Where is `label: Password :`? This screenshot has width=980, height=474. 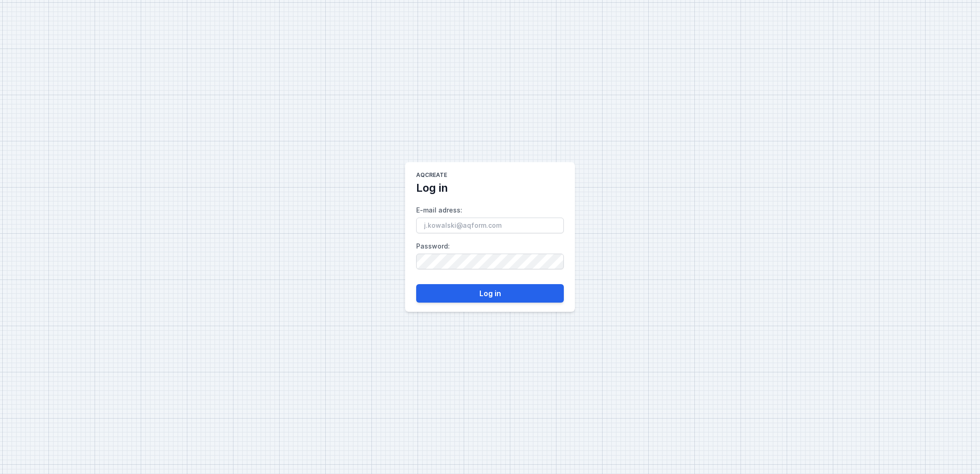
label: Password : is located at coordinates (490, 254).